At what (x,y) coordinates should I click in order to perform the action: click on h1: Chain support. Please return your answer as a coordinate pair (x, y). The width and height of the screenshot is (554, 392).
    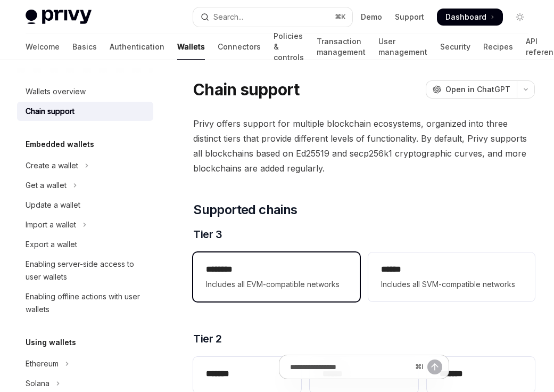
    Looking at the image, I should click on (246, 89).